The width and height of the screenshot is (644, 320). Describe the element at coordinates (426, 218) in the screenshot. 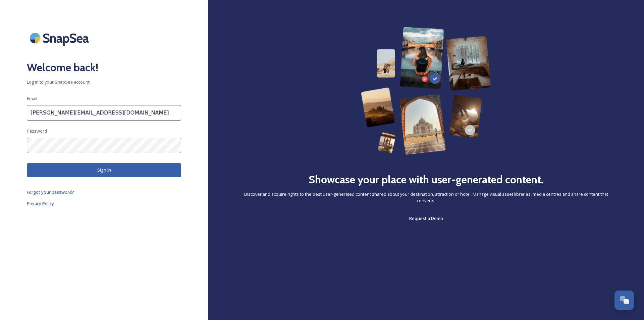

I see `a: Request a Demo` at that location.